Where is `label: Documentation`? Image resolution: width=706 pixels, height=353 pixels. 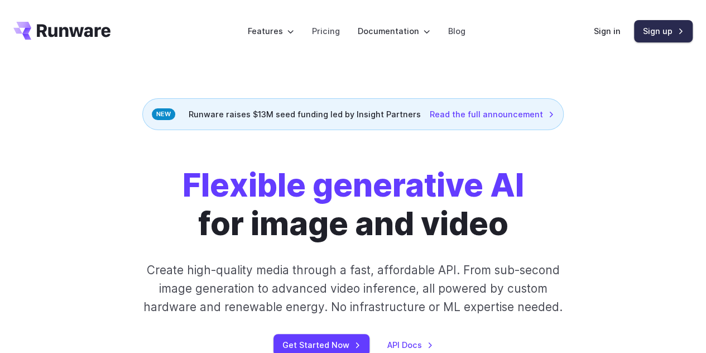
label: Documentation is located at coordinates (394, 31).